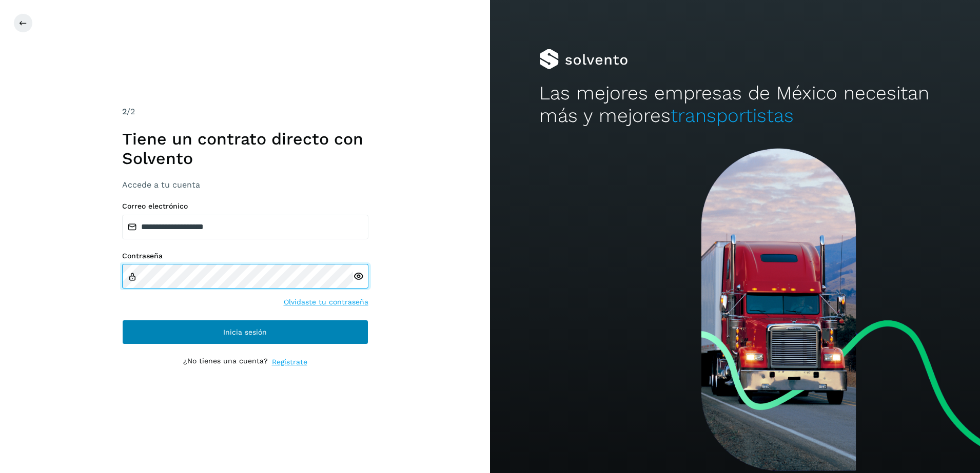  Describe the element at coordinates (290, 362) in the screenshot. I see `a: Regístrate` at that location.